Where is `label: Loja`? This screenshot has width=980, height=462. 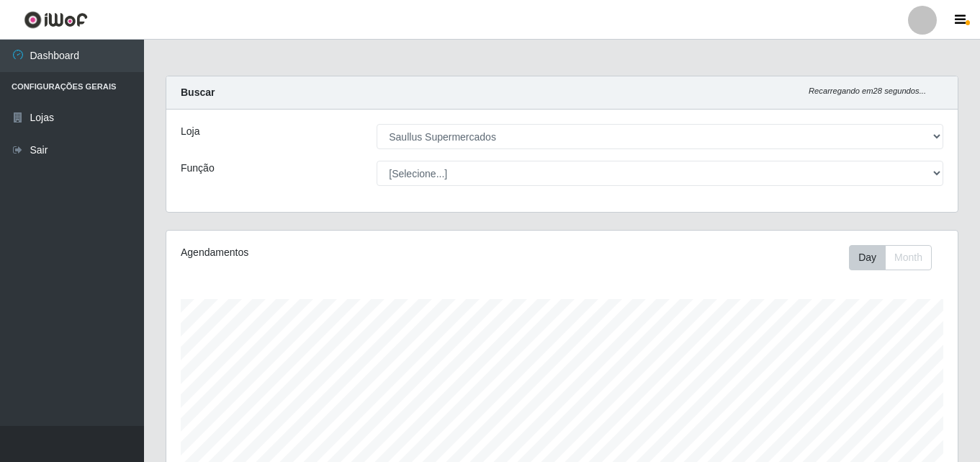
label: Loja is located at coordinates (190, 131).